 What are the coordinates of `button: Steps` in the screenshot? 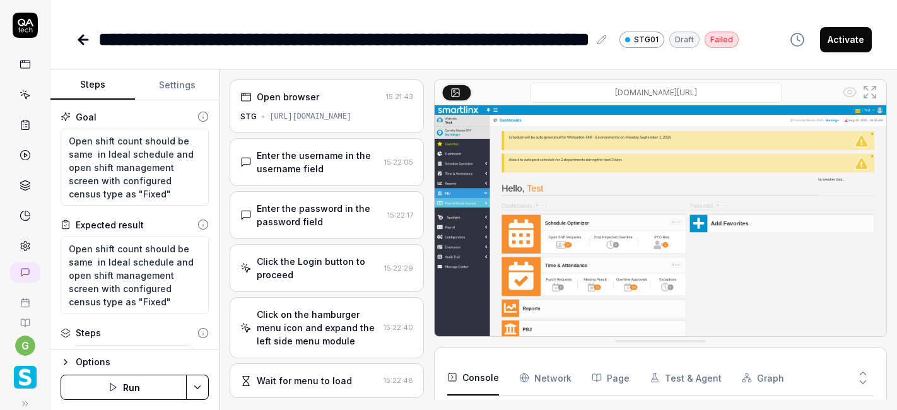 It's located at (93, 85).